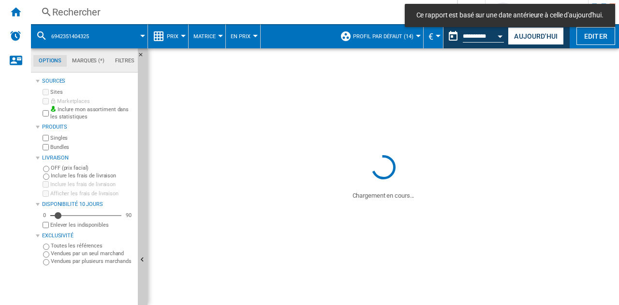 The width and height of the screenshot is (619, 305). What do you see at coordinates (92, 92) in the screenshot?
I see `label: Sites` at bounding box center [92, 92].